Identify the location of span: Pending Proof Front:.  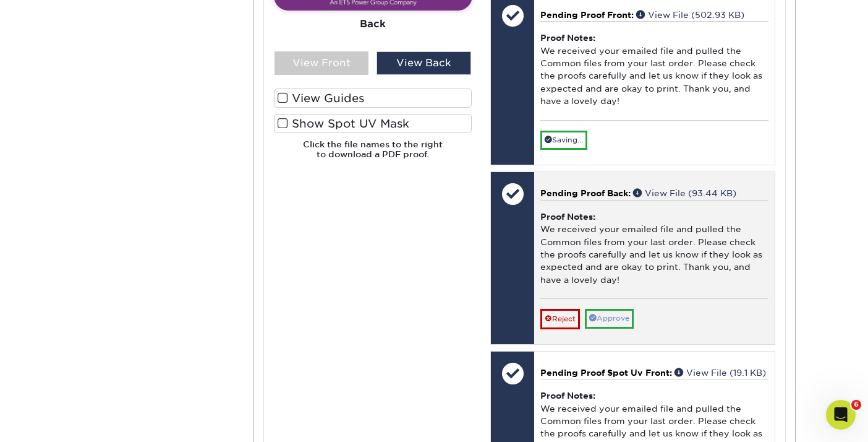
(587, 15).